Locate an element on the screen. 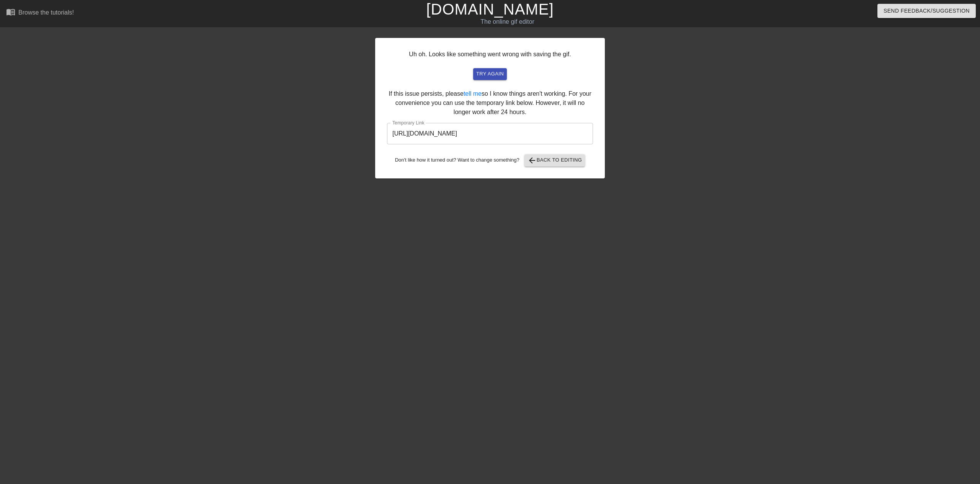 The image size is (980, 484). span: try again is located at coordinates (490, 74).